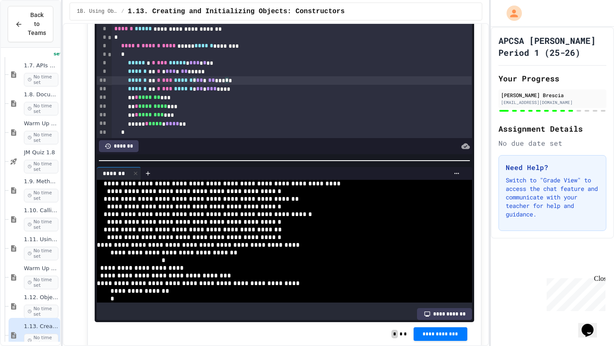 The image size is (614, 346). I want to click on span: Warm Up 1.7-1.8, so click(41, 124).